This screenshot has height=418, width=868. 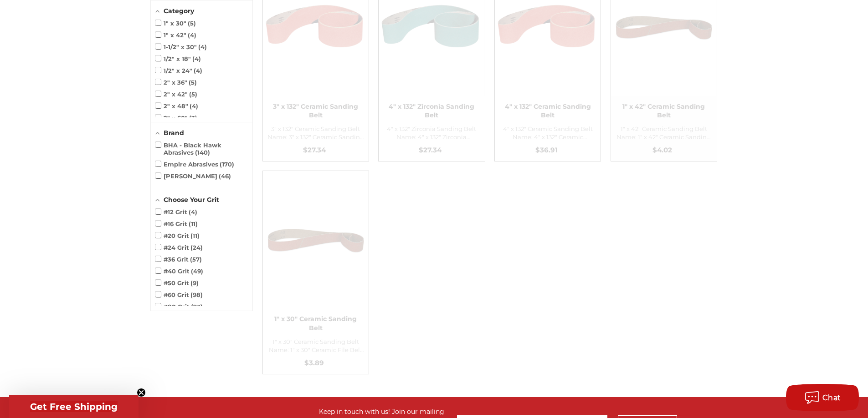 I want to click on span: 2" x 48", so click(x=177, y=106).